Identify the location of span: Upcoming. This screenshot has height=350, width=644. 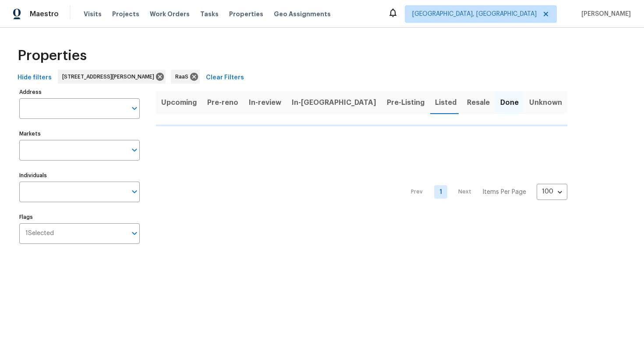
(179, 103).